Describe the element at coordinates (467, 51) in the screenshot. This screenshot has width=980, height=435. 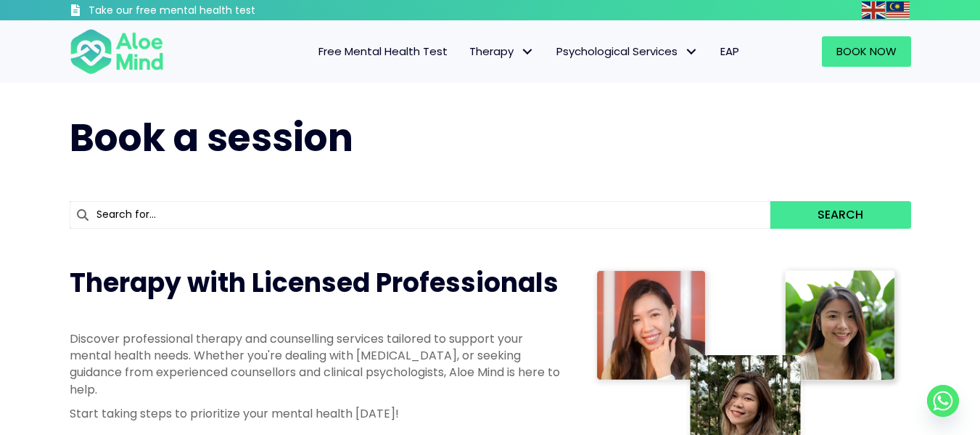
I see `nav: Menu` at that location.